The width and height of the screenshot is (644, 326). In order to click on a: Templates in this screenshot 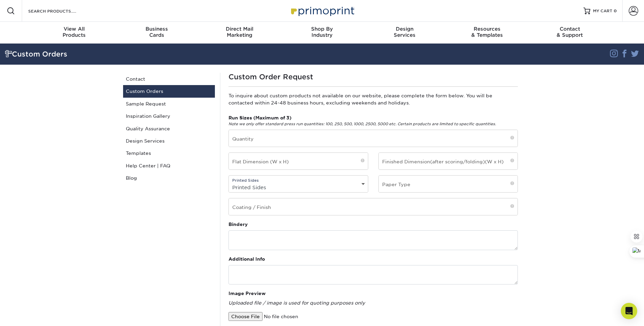, I will do `click(169, 153)`.